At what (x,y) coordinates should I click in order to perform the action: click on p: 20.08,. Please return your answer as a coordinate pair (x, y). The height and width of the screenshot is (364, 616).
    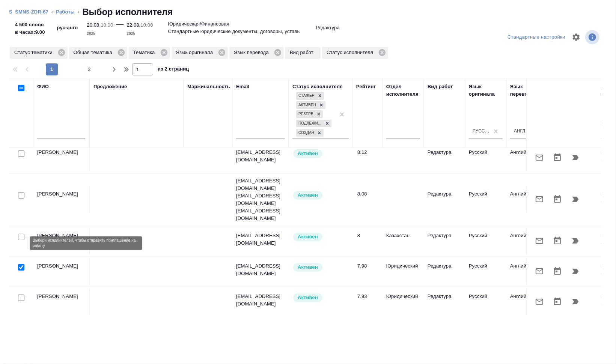
    Looking at the image, I should click on (94, 25).